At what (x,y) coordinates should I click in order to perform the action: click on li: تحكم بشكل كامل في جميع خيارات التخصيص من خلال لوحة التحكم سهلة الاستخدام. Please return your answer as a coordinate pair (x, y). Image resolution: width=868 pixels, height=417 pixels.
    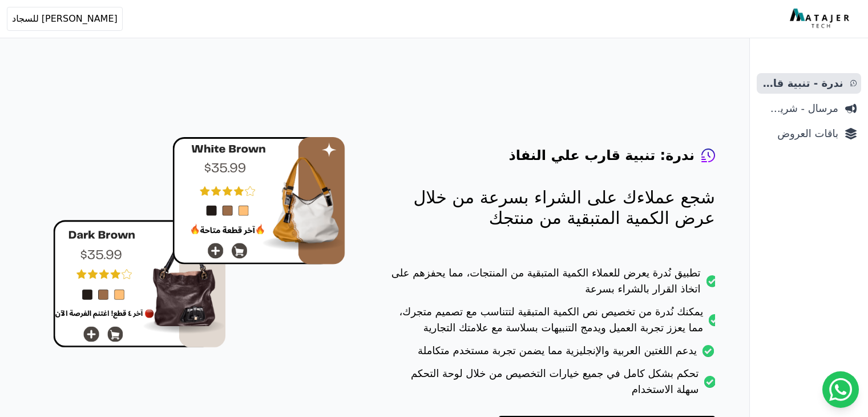
    Looking at the image, I should click on (553, 385).